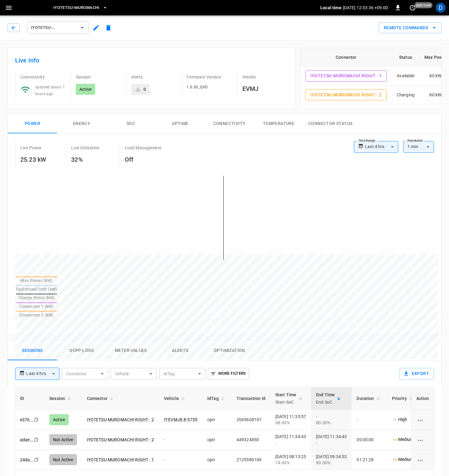  What do you see at coordinates (369, 460) in the screenshot?
I see `td: 01:21:28` at bounding box center [369, 460].